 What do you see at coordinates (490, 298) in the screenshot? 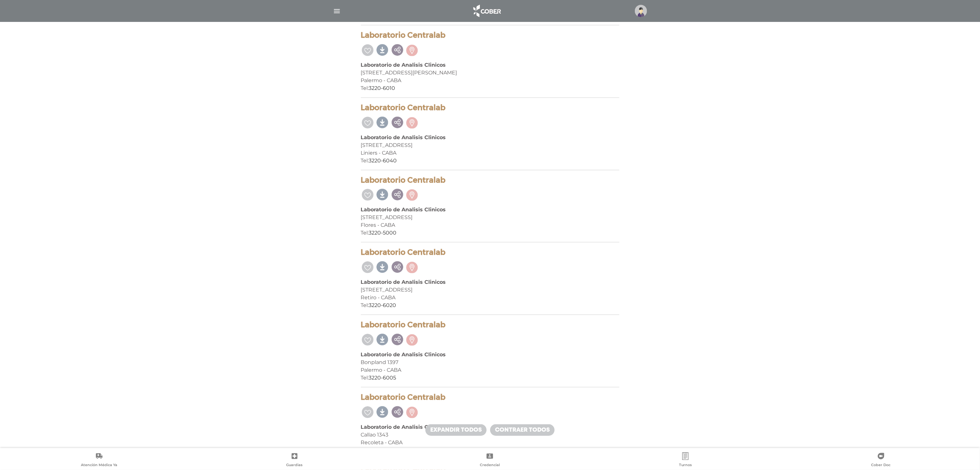
I see `div: Retiro - CABA` at bounding box center [490, 298].